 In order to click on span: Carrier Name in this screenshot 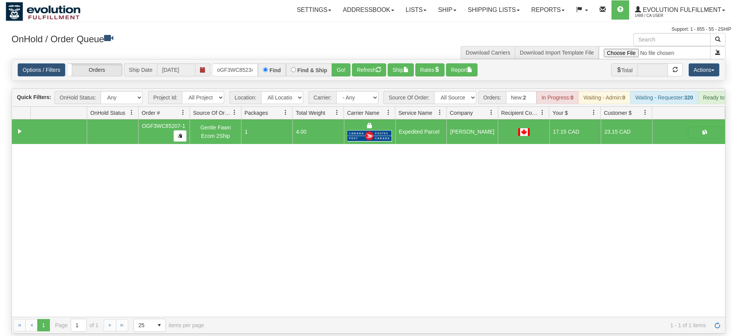, I will do `click(363, 113)`.